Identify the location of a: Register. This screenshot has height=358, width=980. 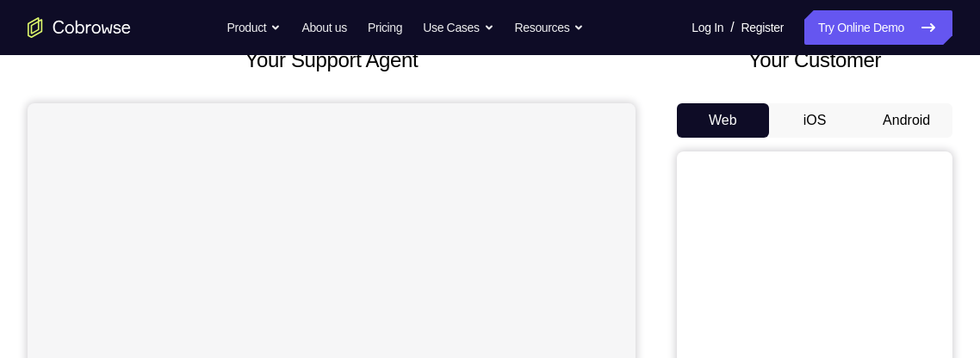
(762, 28).